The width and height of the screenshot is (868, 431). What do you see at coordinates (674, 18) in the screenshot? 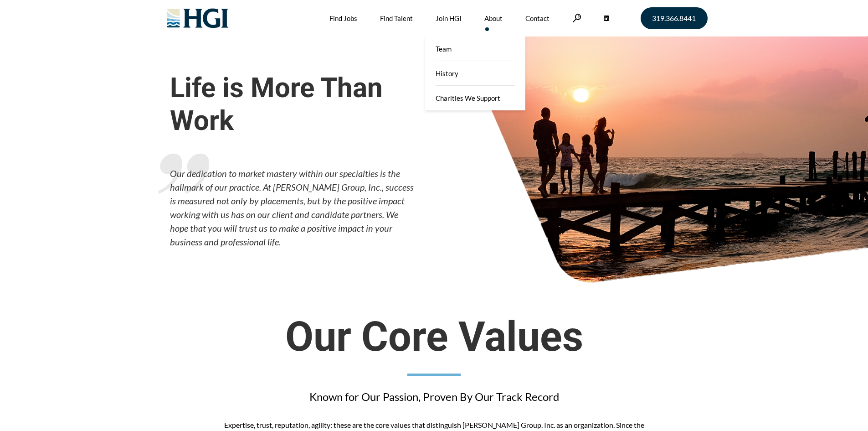
I see `a: 319.366.8441` at bounding box center [674, 18].